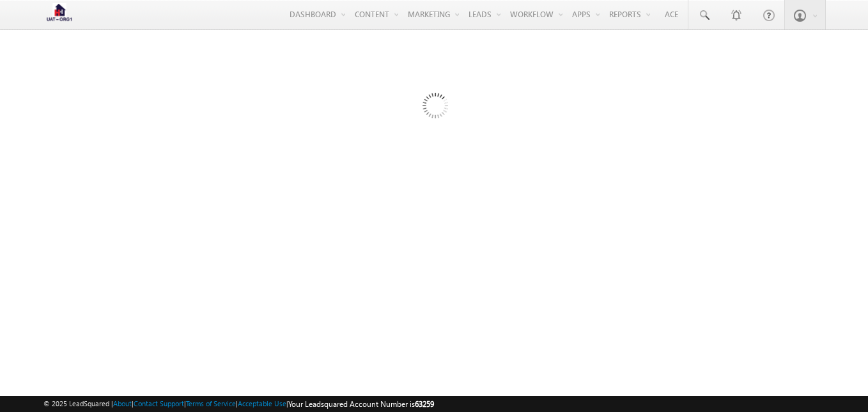 The width and height of the screenshot is (868, 412). What do you see at coordinates (59, 14) in the screenshot?
I see `img: Custom Logo` at bounding box center [59, 14].